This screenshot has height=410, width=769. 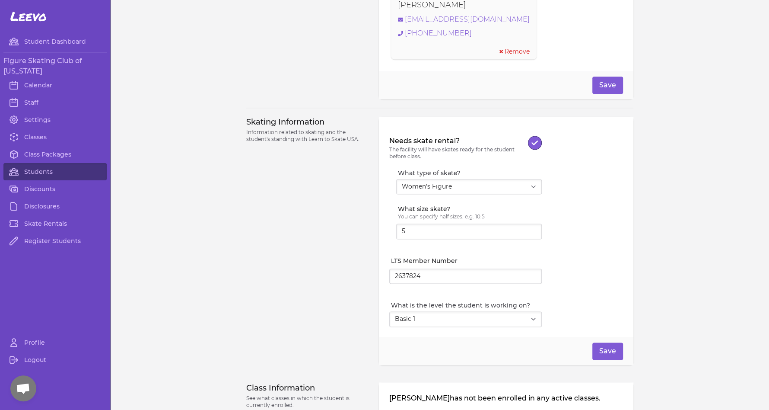 I want to click on p: The facility will have skates ready for the student before class., so click(x=458, y=153).